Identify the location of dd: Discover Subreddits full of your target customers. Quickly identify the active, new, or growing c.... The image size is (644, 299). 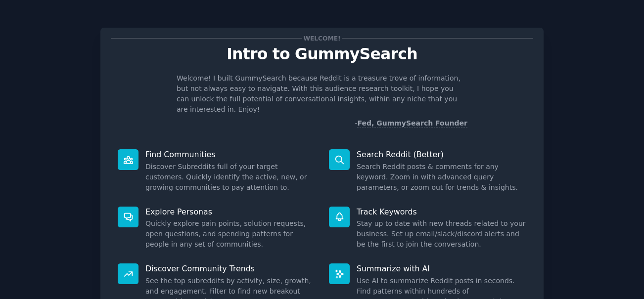
(230, 178).